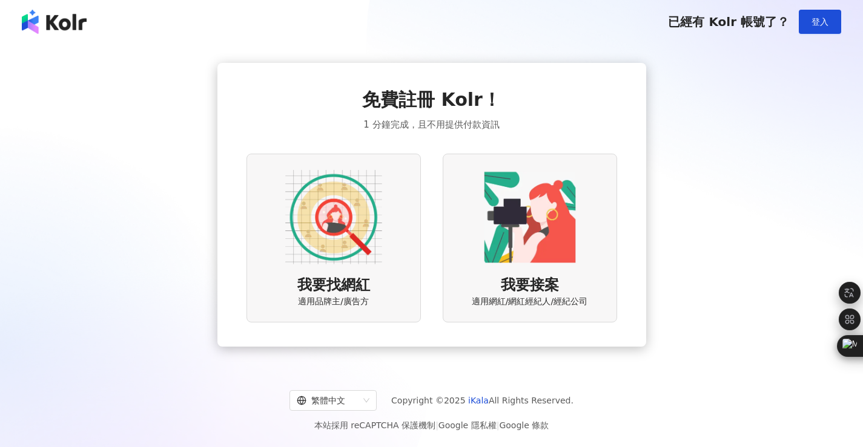  I want to click on span: 1 分鐘完成，且不用提供付款資訊, so click(431, 125).